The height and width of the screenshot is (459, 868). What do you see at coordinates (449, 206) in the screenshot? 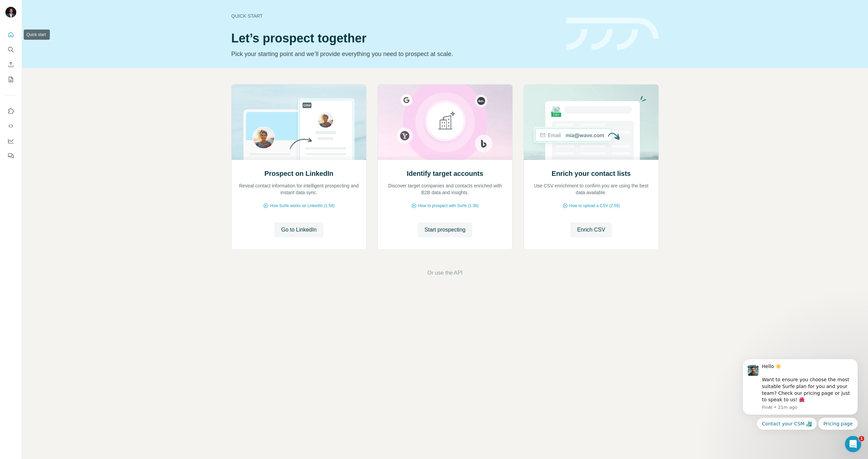
I see `span: How to prospect with Surfe (1:30)` at bounding box center [449, 206].